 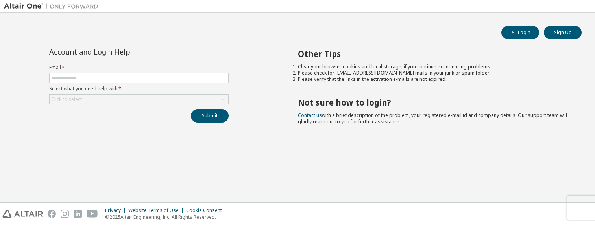 I want to click on li: Clear your browser cookies and local storage, if you continue experiencing problems., so click(x=433, y=67).